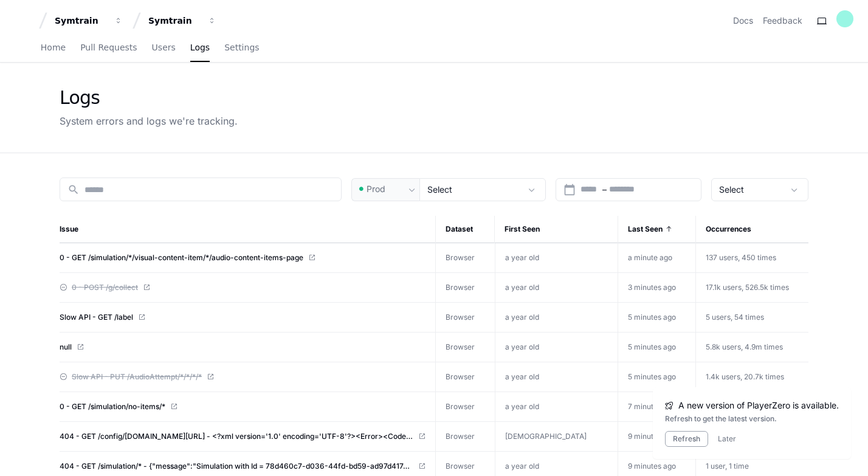 The image size is (868, 476). Describe the element at coordinates (242, 406) in the screenshot. I see `a: 0 - GET /simulation/no-items/*` at that location.